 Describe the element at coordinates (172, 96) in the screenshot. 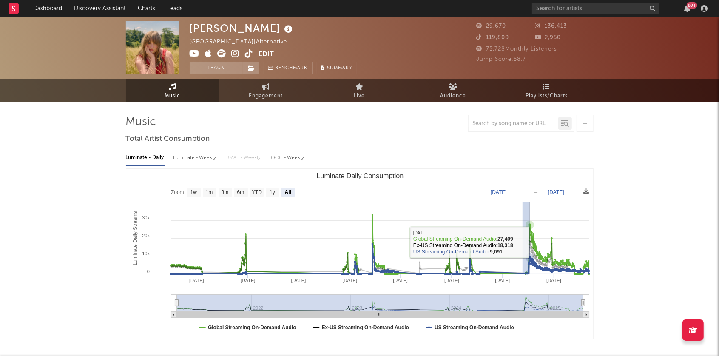

I see `span: Music` at that location.